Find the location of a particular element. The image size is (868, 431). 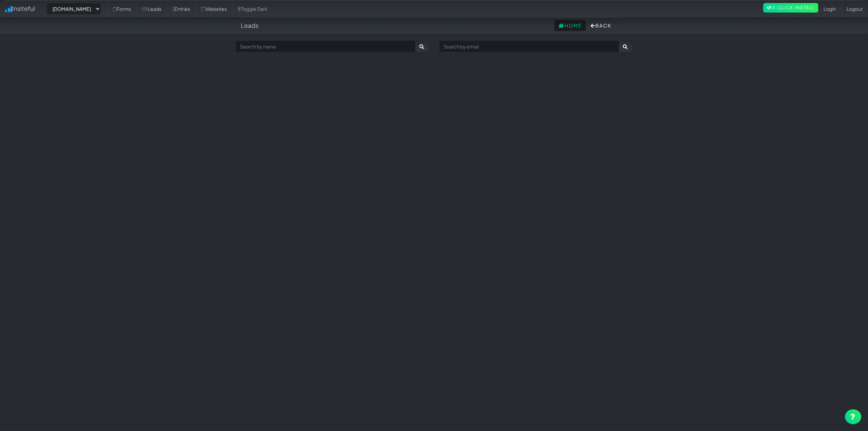

img: icon.png is located at coordinates (8, 9).